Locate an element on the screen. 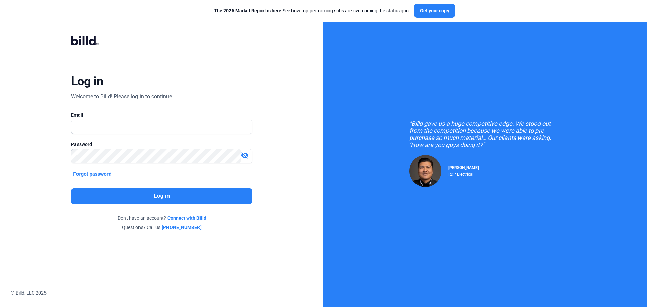  mat-icon: visibility_off is located at coordinates (245, 155).